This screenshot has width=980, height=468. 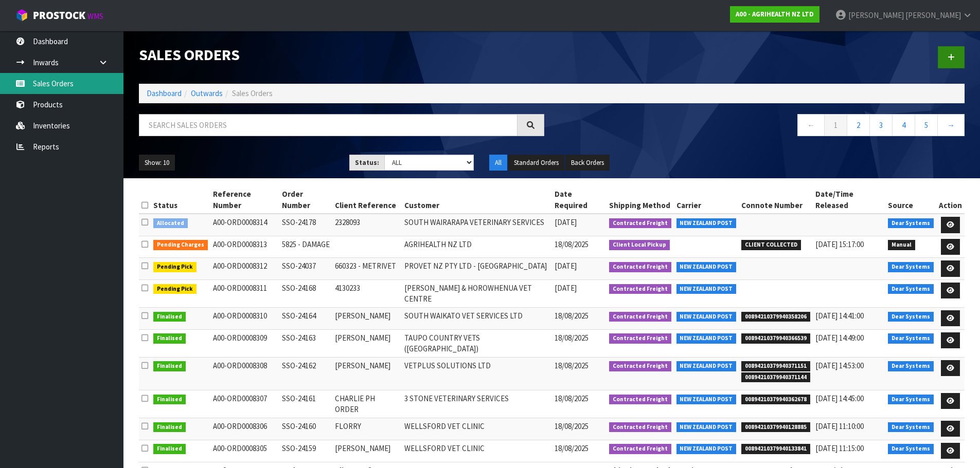 I want to click on a: 5, so click(x=926, y=125).